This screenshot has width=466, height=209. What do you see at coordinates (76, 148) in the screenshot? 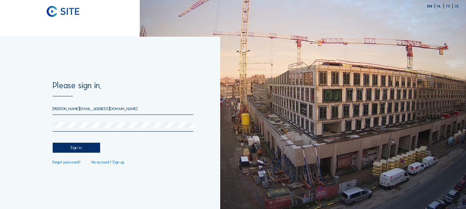
I see `div: Sign in.` at bounding box center [76, 148].